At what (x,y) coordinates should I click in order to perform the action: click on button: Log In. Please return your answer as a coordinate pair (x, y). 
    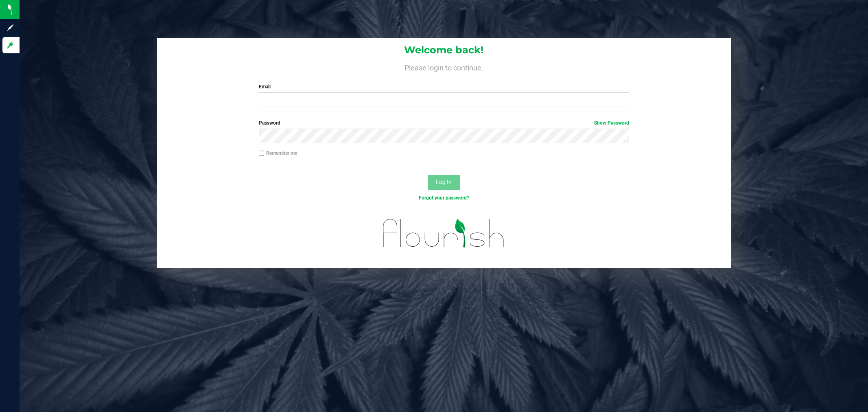
    Looking at the image, I should click on (444, 182).